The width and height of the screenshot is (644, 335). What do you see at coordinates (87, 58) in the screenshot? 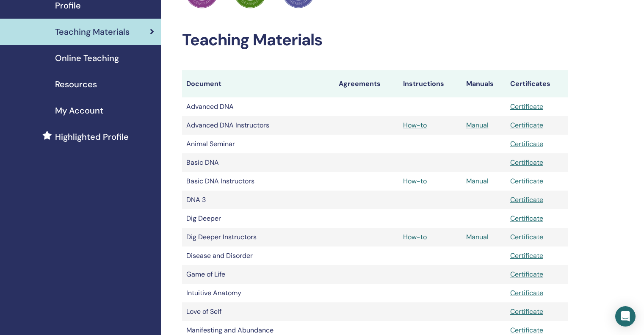
I see `span: Online Teaching` at bounding box center [87, 58].